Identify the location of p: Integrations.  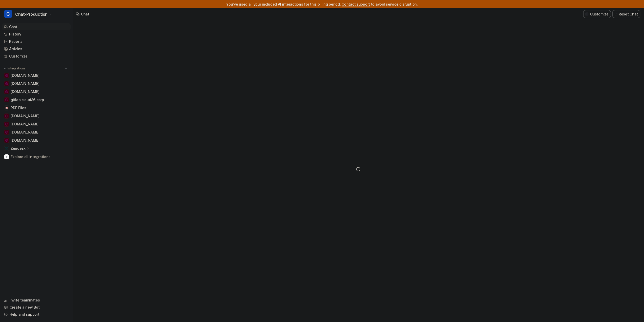
(17, 68).